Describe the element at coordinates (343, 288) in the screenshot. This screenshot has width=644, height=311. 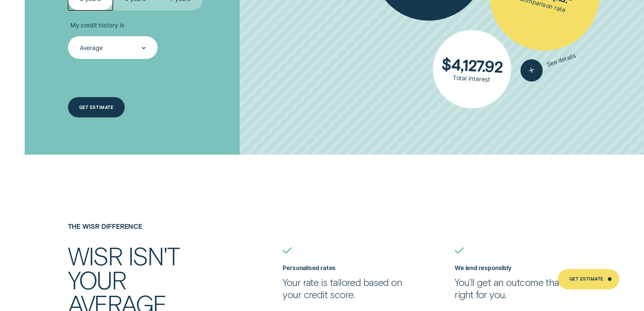
I see `p: Your rate is tailored based on your credit score.` at that location.